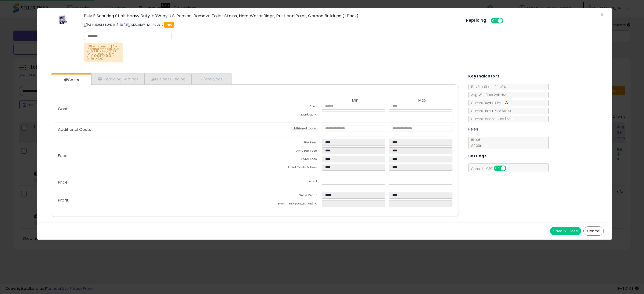 This screenshot has width=644, height=294. Describe the element at coordinates (566, 231) in the screenshot. I see `button: Save & Close` at that location.